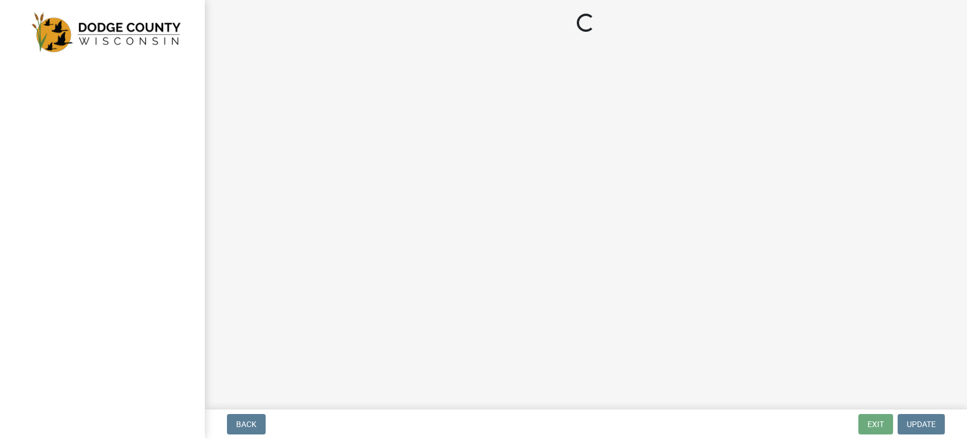 The image size is (967, 439). I want to click on button: Back, so click(246, 425).